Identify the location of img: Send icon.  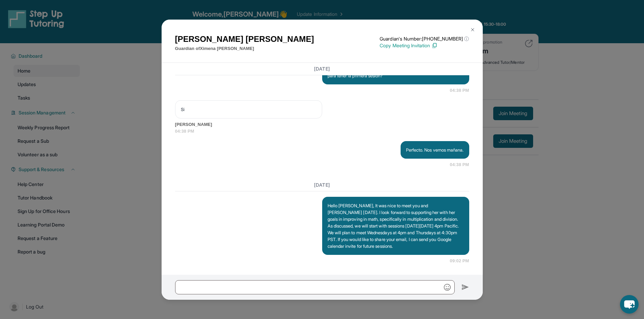
(465, 287).